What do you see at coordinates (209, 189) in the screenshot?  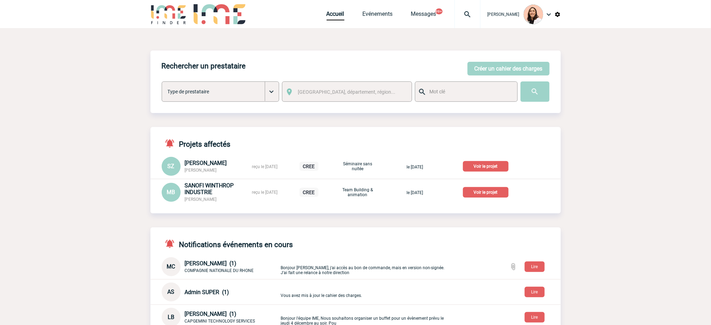 I see `span: SANOFI WINTHROP INDUSTRIE` at bounding box center [209, 189].